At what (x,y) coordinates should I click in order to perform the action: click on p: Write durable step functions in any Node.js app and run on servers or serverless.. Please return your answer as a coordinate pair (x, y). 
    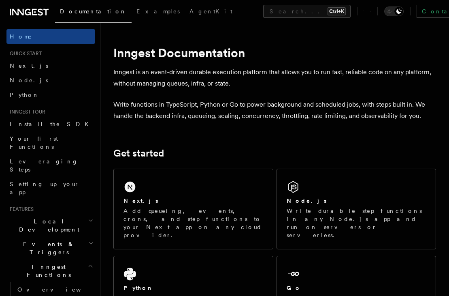
    Looking at the image, I should click on (357, 223).